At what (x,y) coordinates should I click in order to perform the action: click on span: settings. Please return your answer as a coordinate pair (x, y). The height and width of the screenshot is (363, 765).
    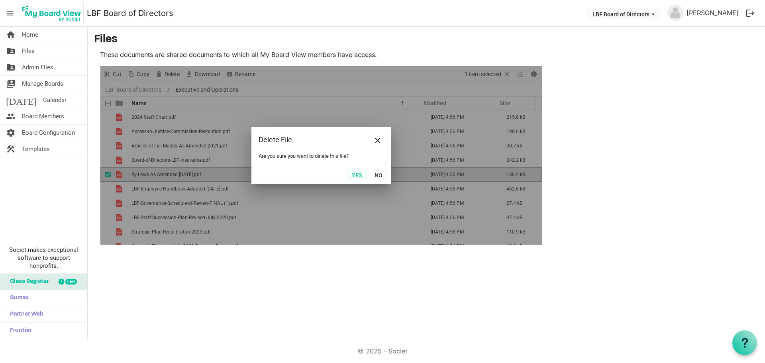
    Looking at the image, I should click on (11, 133).